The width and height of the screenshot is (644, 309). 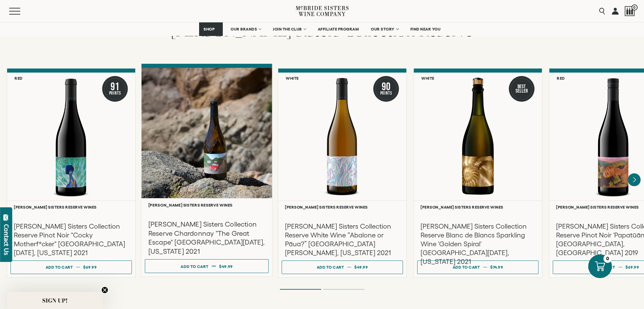 I want to click on li: Page dot 2, so click(x=344, y=289).